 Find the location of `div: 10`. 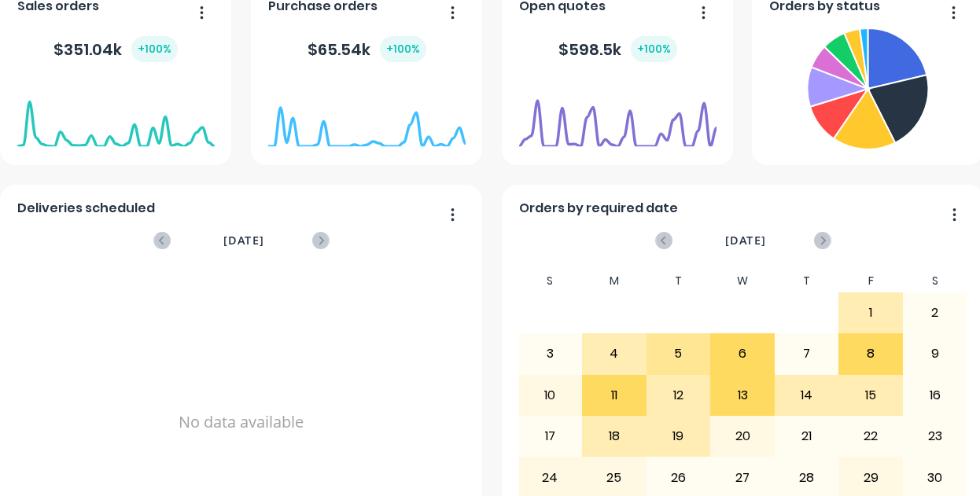

div: 10 is located at coordinates (550, 396).